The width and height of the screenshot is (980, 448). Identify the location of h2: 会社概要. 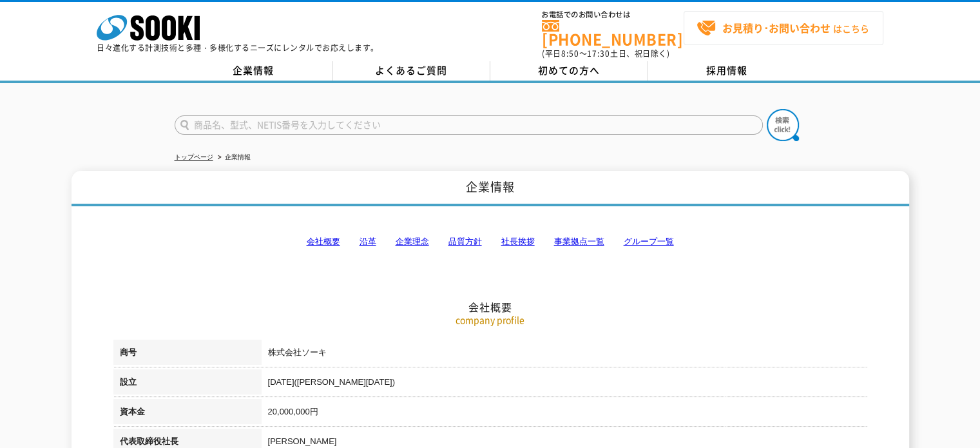
(490, 242).